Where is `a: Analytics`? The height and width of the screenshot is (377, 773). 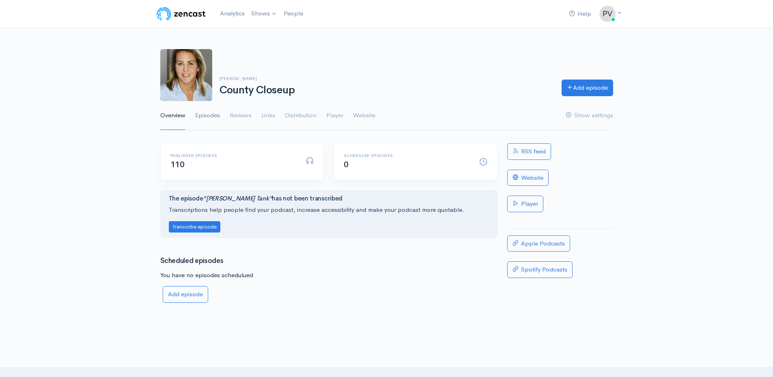 a: Analytics is located at coordinates (232, 13).